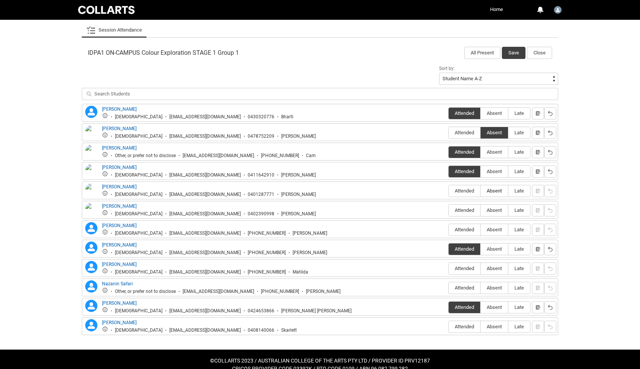 The height and width of the screenshot is (369, 640). I want to click on lightning-icon: Matilda Mcleod-Hoskin, so click(91, 267).